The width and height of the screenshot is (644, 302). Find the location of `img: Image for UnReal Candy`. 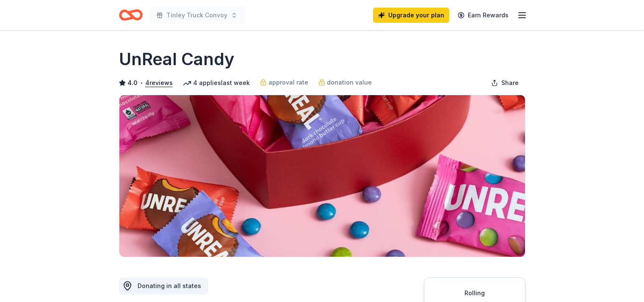

img: Image for UnReal Candy is located at coordinates (322, 176).